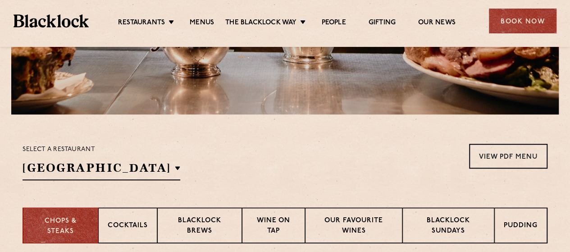 This screenshot has width=570, height=252. What do you see at coordinates (448, 226) in the screenshot?
I see `p: Blacklock Sundays` at bounding box center [448, 226].